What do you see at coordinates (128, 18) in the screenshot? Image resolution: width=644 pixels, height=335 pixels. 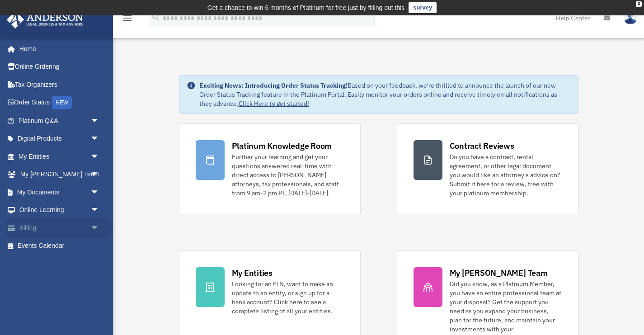 I see `i: menu` at bounding box center [128, 18].